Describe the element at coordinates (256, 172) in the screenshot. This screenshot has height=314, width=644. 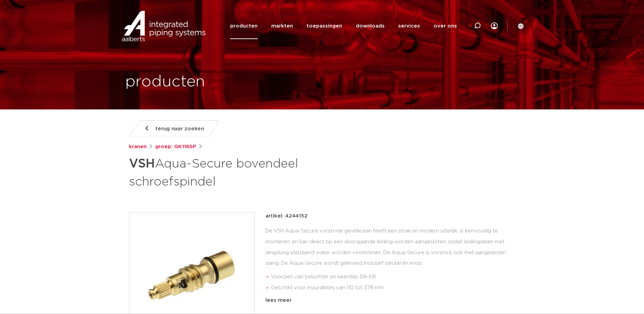
I see `h1: Aqua-Secure bovendeel schroefspindel` at that location.